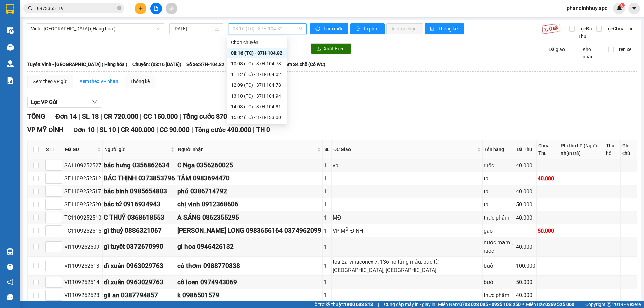 Image resolution: width=644 pixels, height=308 pixels. I want to click on th: Thu hộ, so click(613, 150).